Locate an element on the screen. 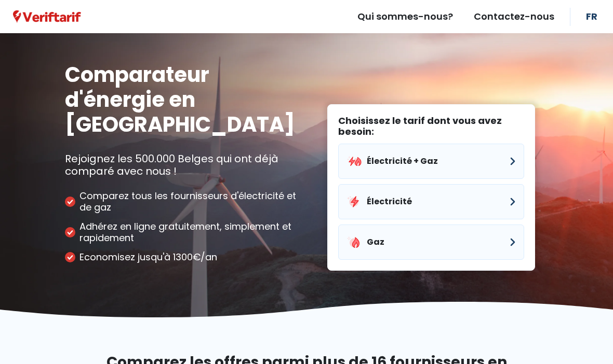  button: Électricité + Gaz is located at coordinates (431, 161).